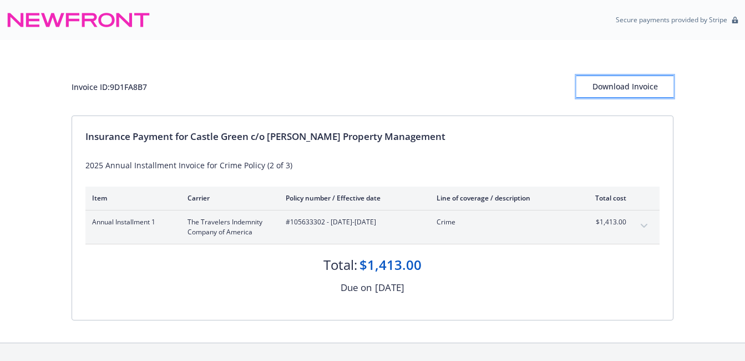 The width and height of the screenshot is (745, 361). Describe the element at coordinates (227, 227) in the screenshot. I see `span: The Travelers Indemnity Company of America` at that location.